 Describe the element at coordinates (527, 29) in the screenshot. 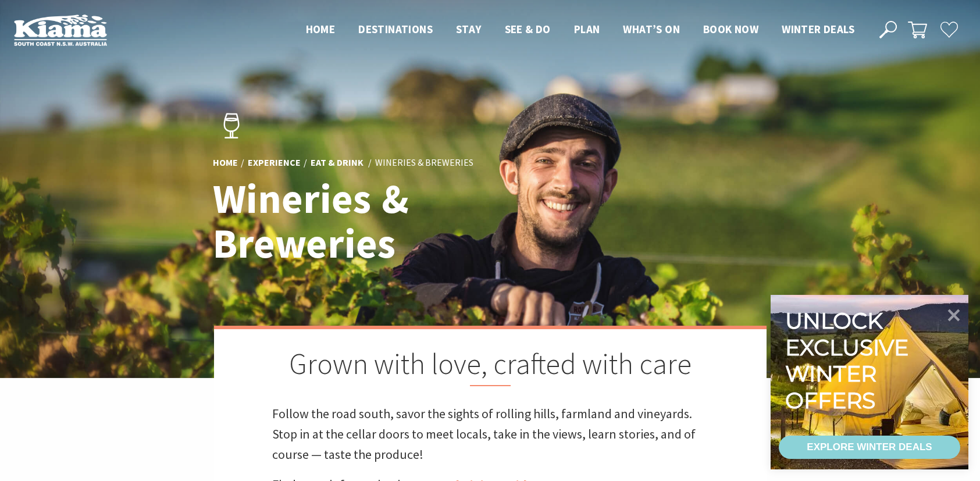

I see `span: See & Do` at that location.